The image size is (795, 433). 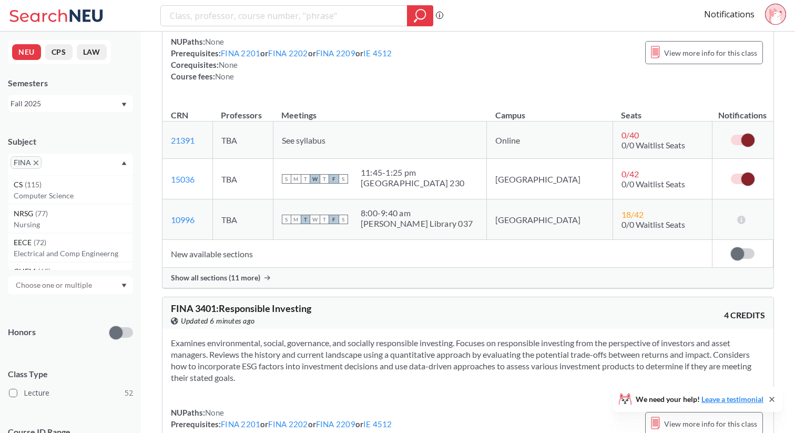 I want to click on p: Nursing, so click(x=73, y=225).